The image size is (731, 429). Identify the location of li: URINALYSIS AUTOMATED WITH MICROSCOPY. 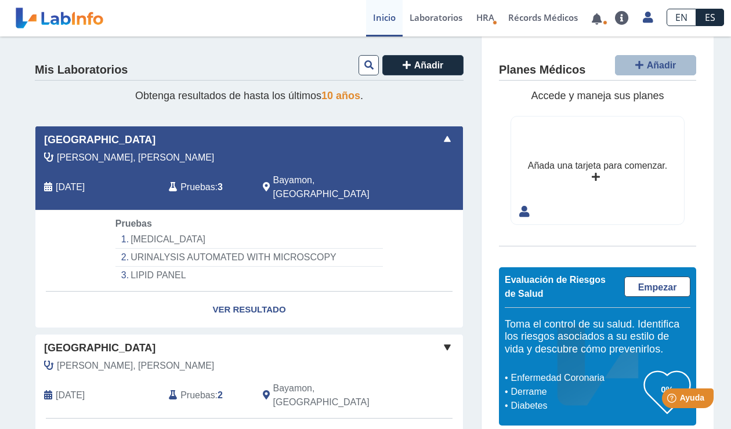
(249, 258).